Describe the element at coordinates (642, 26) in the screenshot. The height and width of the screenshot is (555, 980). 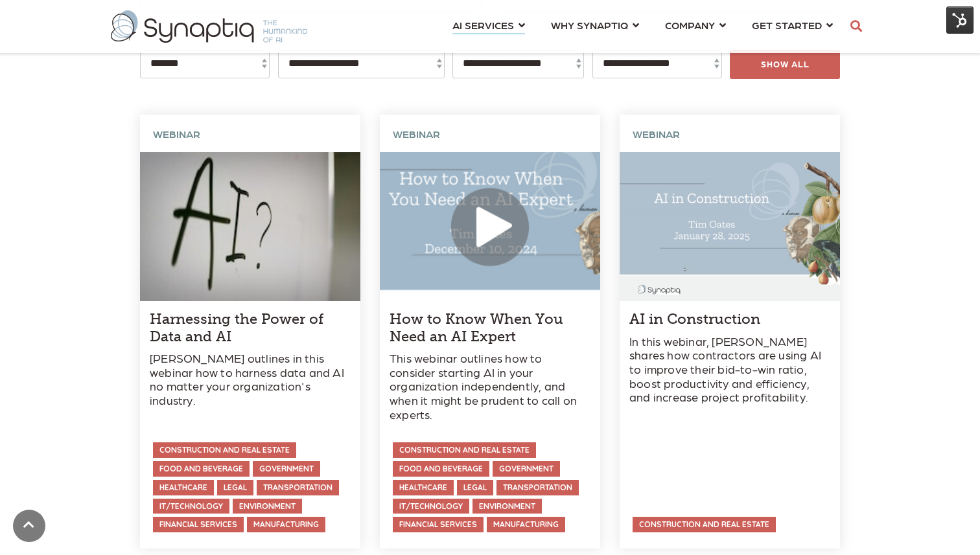
I see `nav: menu` at that location.